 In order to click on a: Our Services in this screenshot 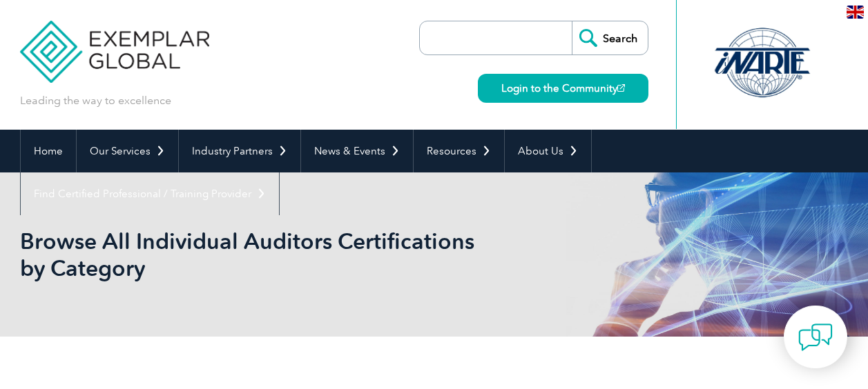, I will do `click(127, 151)`.